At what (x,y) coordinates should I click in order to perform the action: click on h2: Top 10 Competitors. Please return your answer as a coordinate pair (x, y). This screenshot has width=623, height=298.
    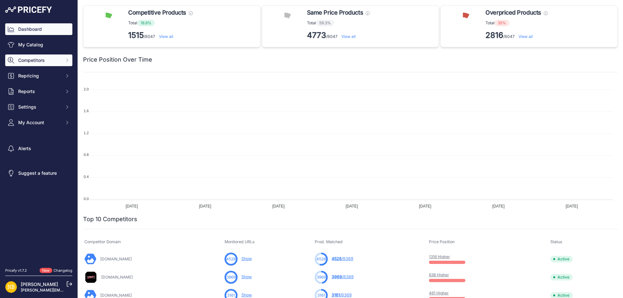
    Looking at the image, I should click on (110, 219).